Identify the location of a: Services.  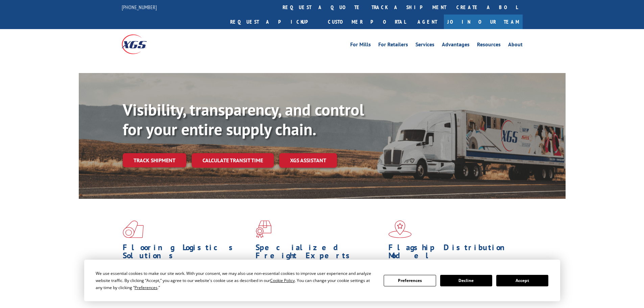
(425, 46).